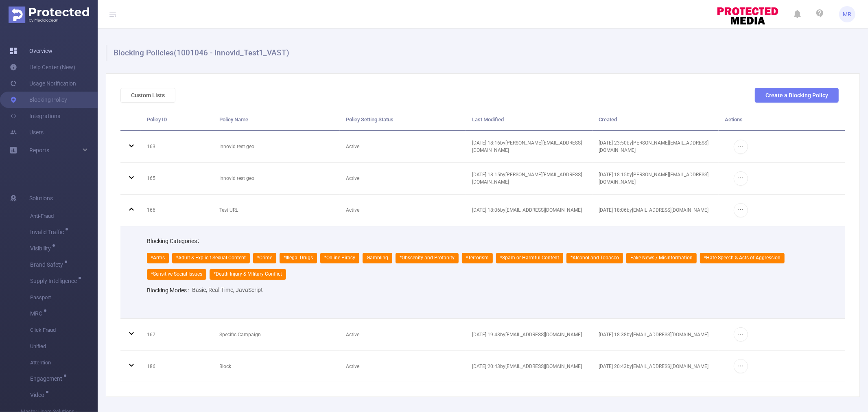  I want to click on span: Supply Intelligence, so click(55, 281).